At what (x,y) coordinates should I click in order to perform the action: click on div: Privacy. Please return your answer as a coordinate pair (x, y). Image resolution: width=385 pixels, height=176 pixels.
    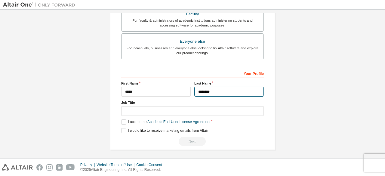
    Looking at the image, I should click on (88, 165).